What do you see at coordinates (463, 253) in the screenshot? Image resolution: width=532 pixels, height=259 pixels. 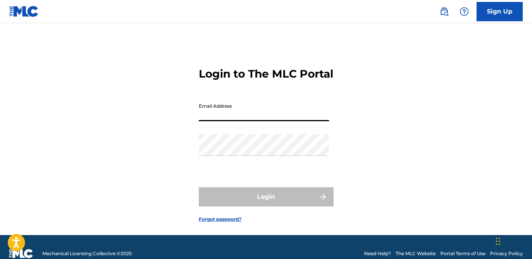 I see `a: Portal Terms of Use` at bounding box center [463, 253].